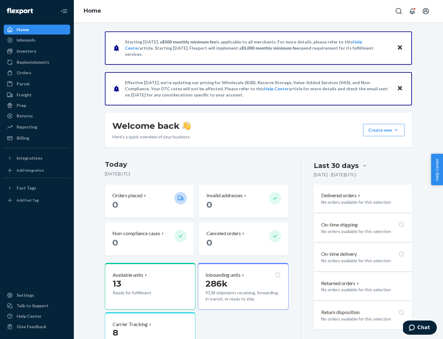 The height and width of the screenshot is (339, 443). I want to click on div: Add Integration, so click(30, 170).